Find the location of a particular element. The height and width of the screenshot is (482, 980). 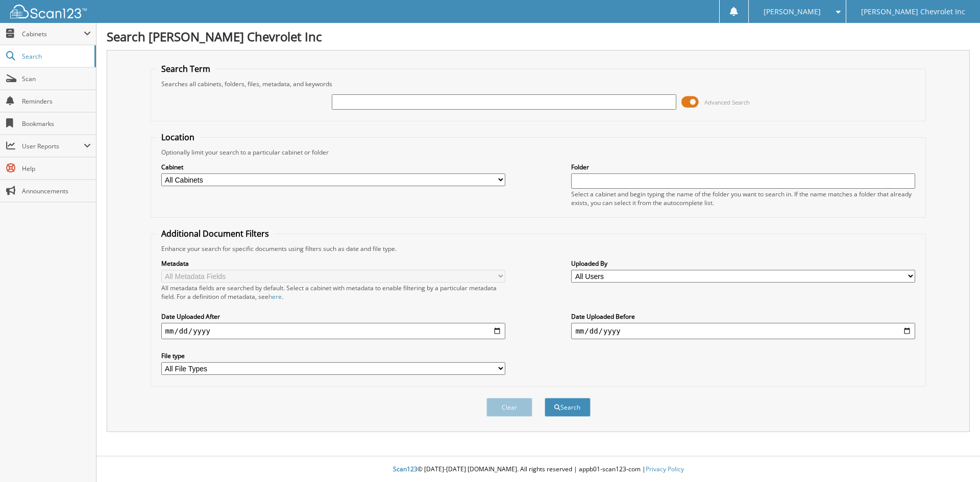

label: Uploaded By is located at coordinates (743, 263).